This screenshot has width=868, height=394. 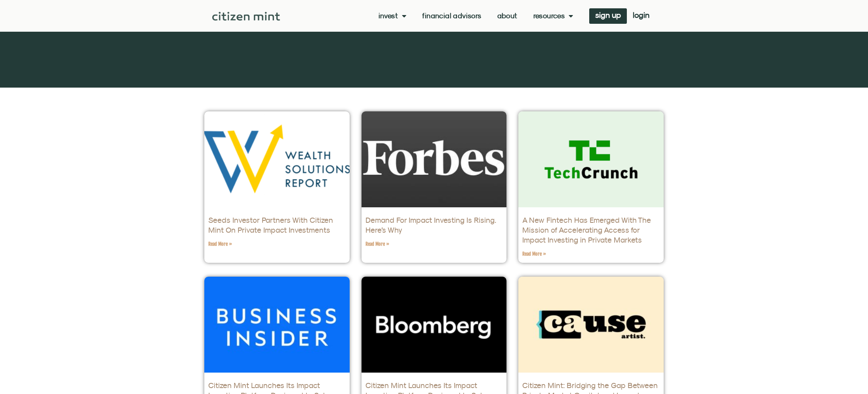 What do you see at coordinates (270, 225) in the screenshot?
I see `a: Seeds Investor Partners With Citizen Mint On Private Impact Investments (opens in a new tab)` at bounding box center [270, 225].